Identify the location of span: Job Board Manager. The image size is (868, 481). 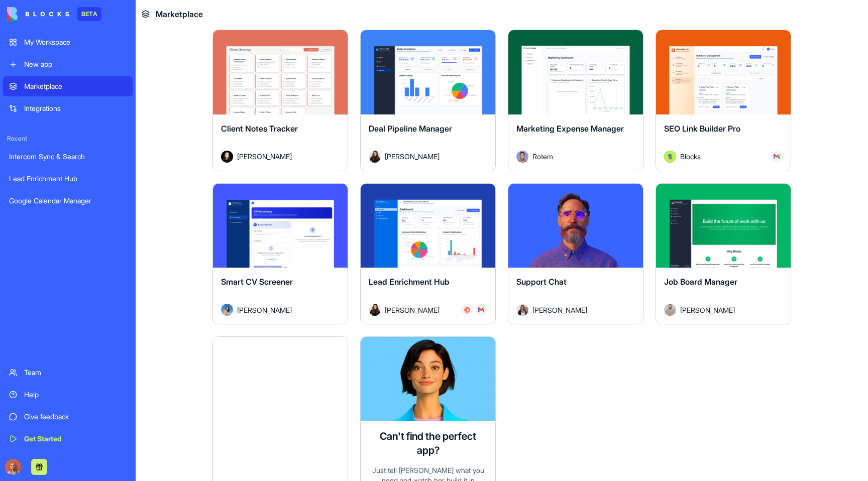
(701, 281).